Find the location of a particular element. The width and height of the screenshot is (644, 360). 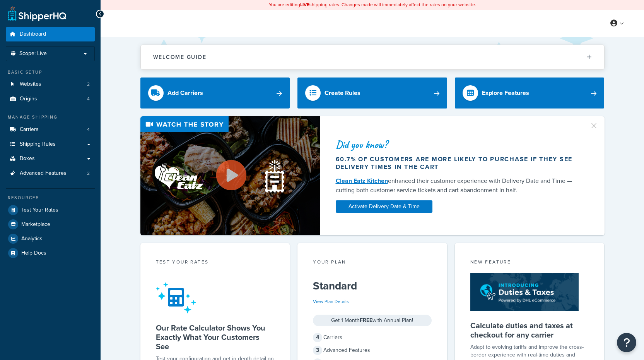

span: Marketplace is located at coordinates (35, 224).